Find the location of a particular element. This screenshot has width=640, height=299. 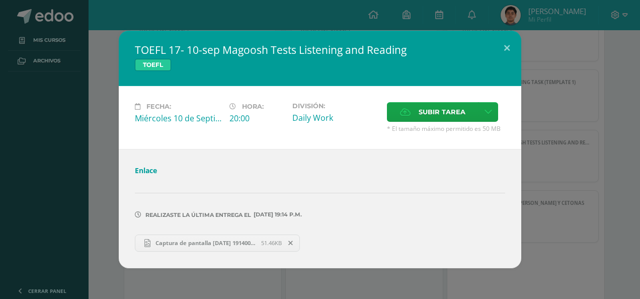

span: TOEFL is located at coordinates (153, 65).